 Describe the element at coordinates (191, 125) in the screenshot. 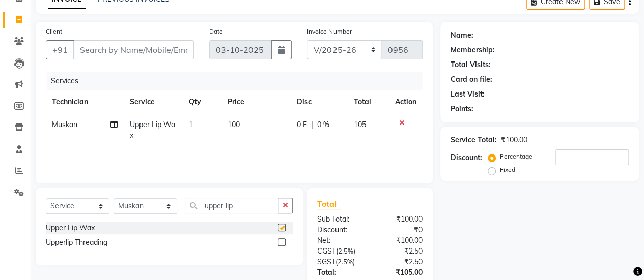

I see `span: 1` at that location.